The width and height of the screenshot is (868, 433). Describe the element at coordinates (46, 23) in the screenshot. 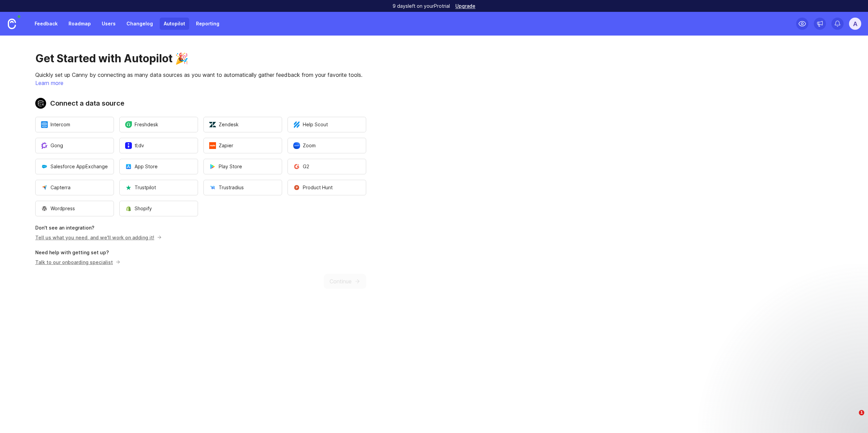

I see `a: Feedback` at that location.